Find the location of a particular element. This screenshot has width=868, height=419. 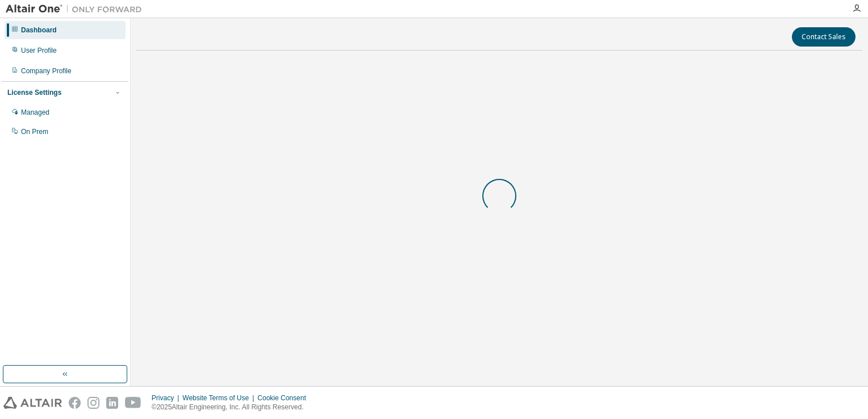

button: Contact Sales is located at coordinates (824, 37).